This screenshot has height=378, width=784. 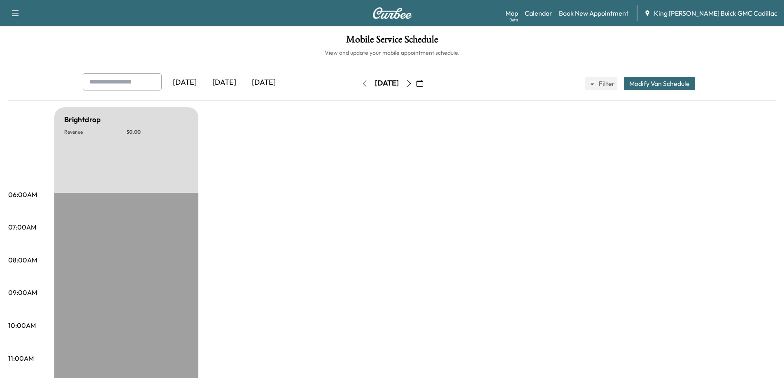 What do you see at coordinates (157, 132) in the screenshot?
I see `p: $ 0.00` at bounding box center [157, 132].